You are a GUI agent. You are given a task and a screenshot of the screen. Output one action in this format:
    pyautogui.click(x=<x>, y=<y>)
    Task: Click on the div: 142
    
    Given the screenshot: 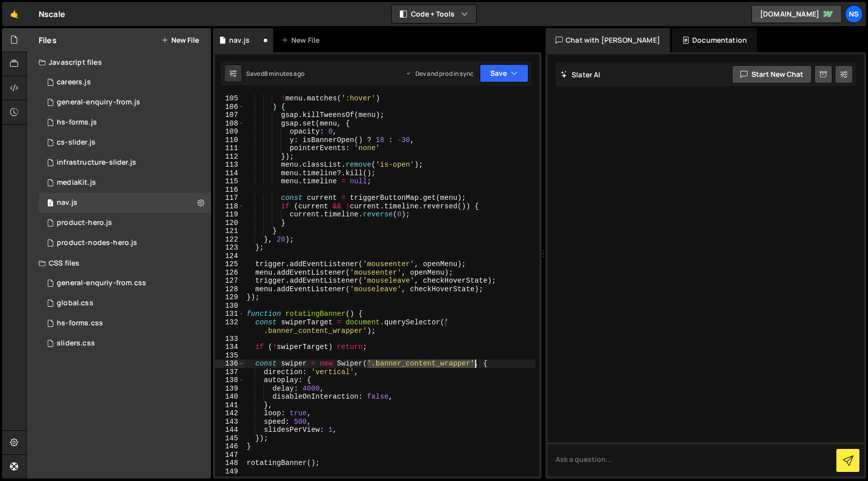 What is the action you would take?
    pyautogui.click(x=229, y=413)
    